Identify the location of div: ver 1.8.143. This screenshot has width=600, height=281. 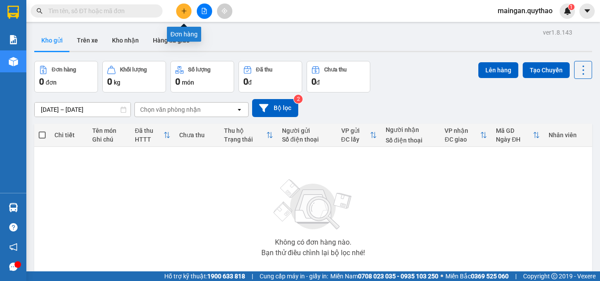
(557, 32).